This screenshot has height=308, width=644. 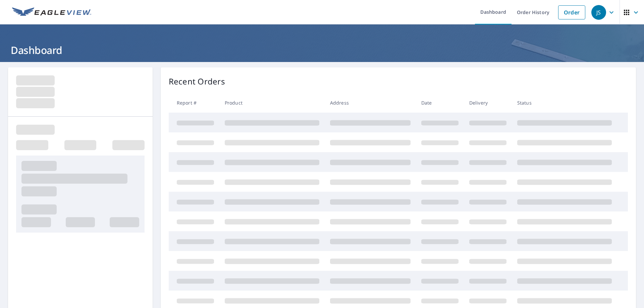 What do you see at coordinates (565, 102) in the screenshot?
I see `th: Status` at bounding box center [565, 102].